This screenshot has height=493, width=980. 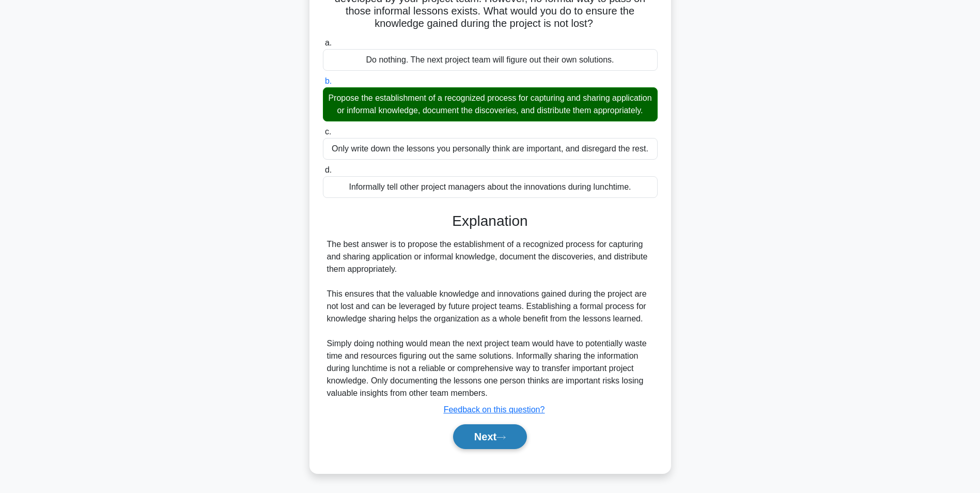 I want to click on span: a., so click(x=328, y=42).